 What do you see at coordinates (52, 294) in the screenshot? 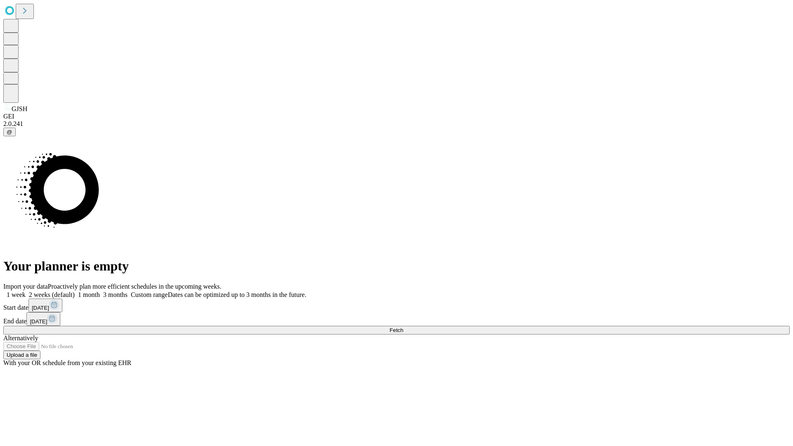
I see `span: 2 weeks (default)` at bounding box center [52, 294].